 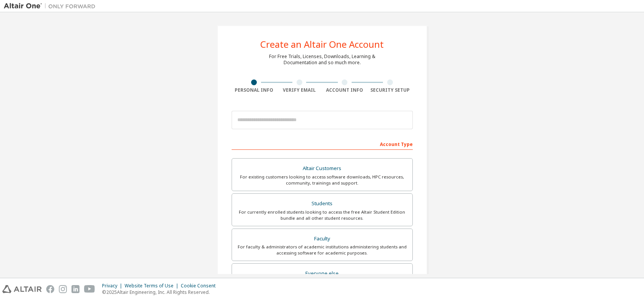 I want to click on img: instagram.svg, so click(x=62, y=289).